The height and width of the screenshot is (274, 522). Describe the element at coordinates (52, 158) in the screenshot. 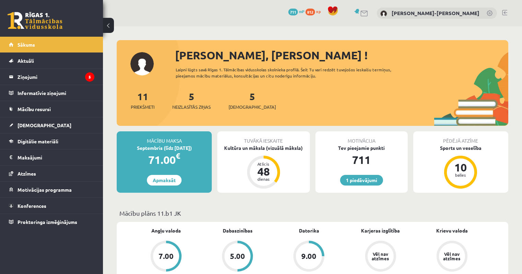

I see `a: Maksājumi` at that location.